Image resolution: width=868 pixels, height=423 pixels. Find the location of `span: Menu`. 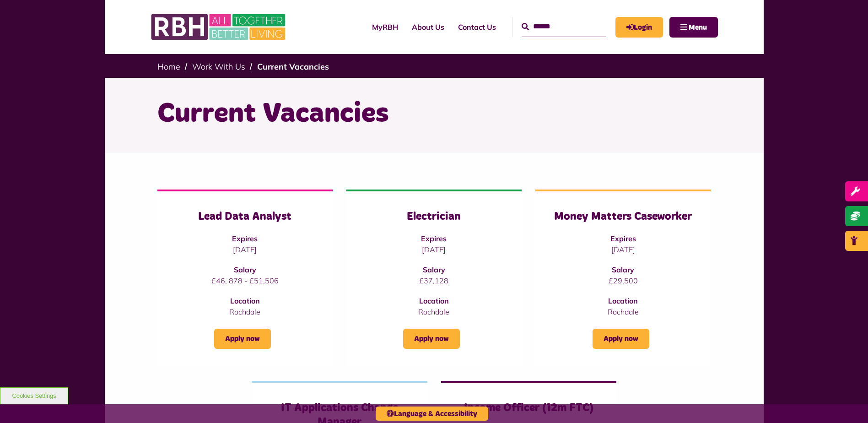

span: Menu is located at coordinates (698, 28).